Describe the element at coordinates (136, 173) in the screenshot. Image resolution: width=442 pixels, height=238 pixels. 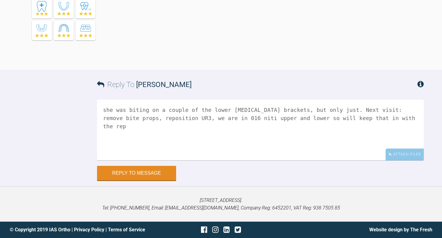
I see `button: Reply to Message` at that location.